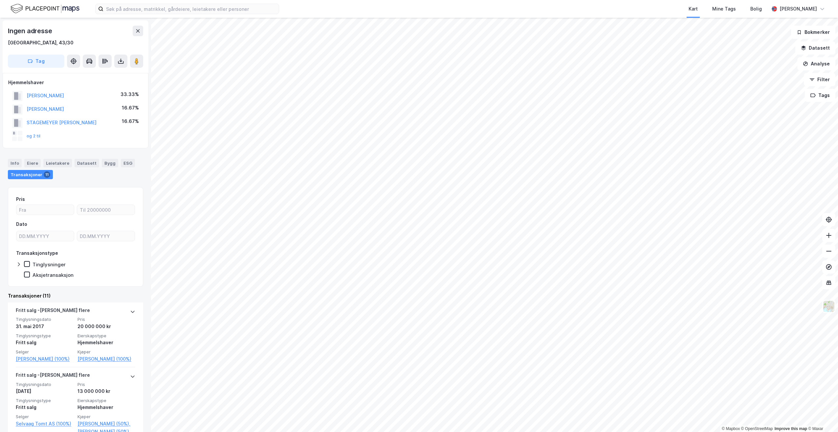 The image size is (838, 432). I want to click on div: Ingen adresse, so click(31, 31).